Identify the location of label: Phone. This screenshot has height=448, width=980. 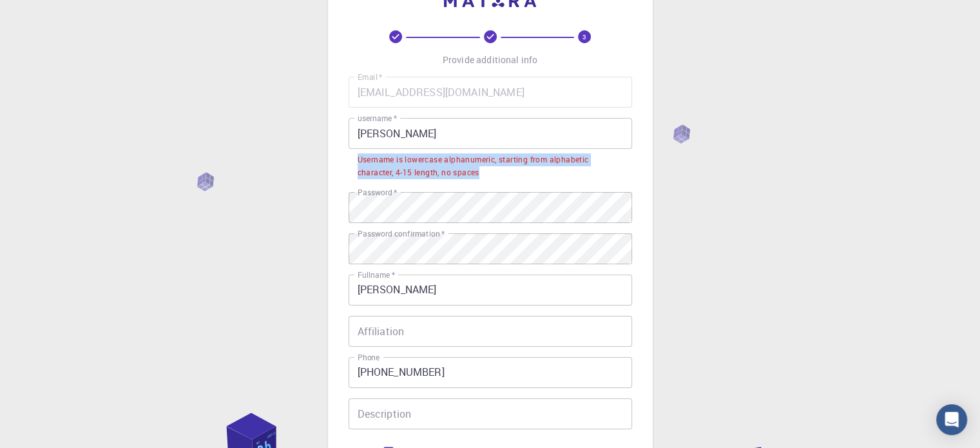
(368, 357).